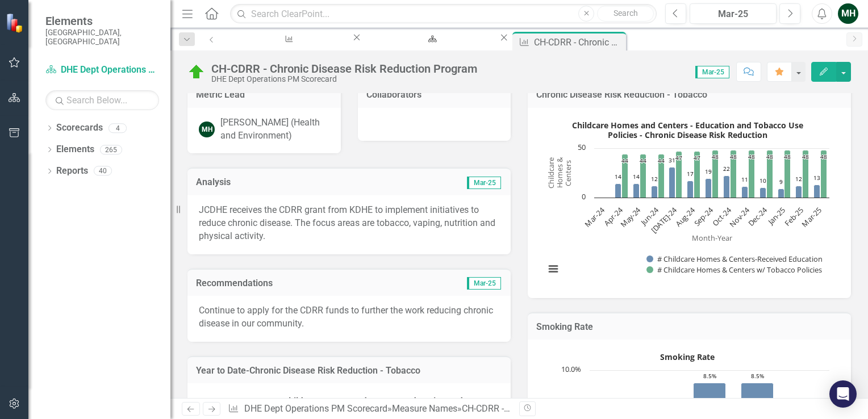 The image size is (868, 419). Describe the element at coordinates (763, 181) in the screenshot. I see `text: 10` at that location.